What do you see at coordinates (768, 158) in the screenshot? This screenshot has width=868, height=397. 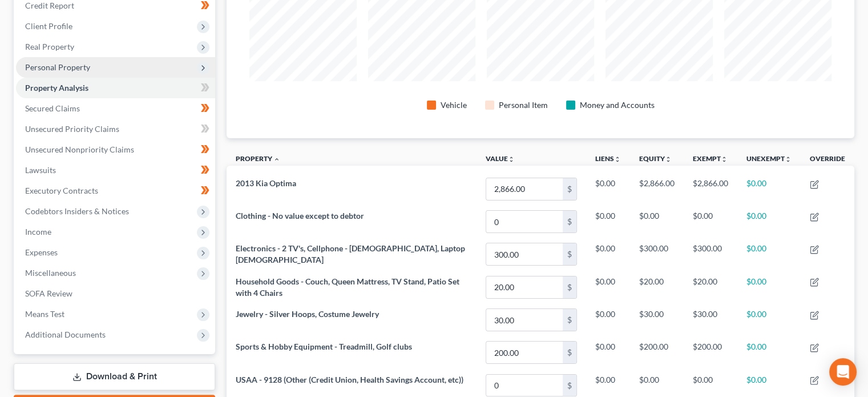 I see `a: Unexemptunfold_more` at bounding box center [768, 158].